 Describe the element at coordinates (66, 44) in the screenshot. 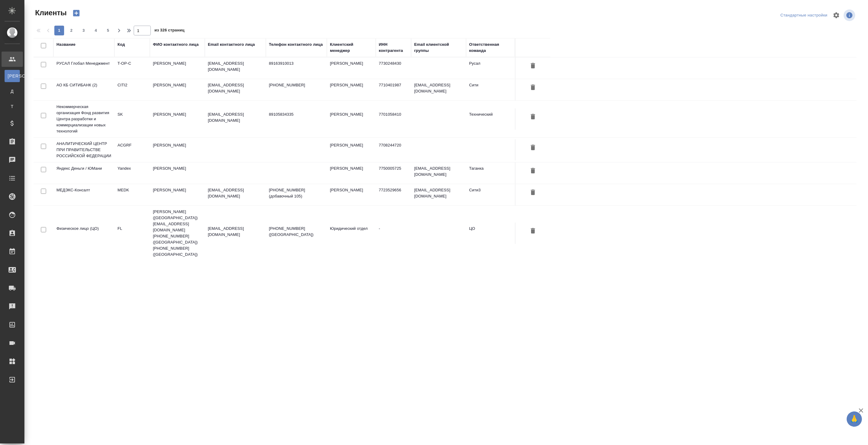

I see `div: Название` at that location.